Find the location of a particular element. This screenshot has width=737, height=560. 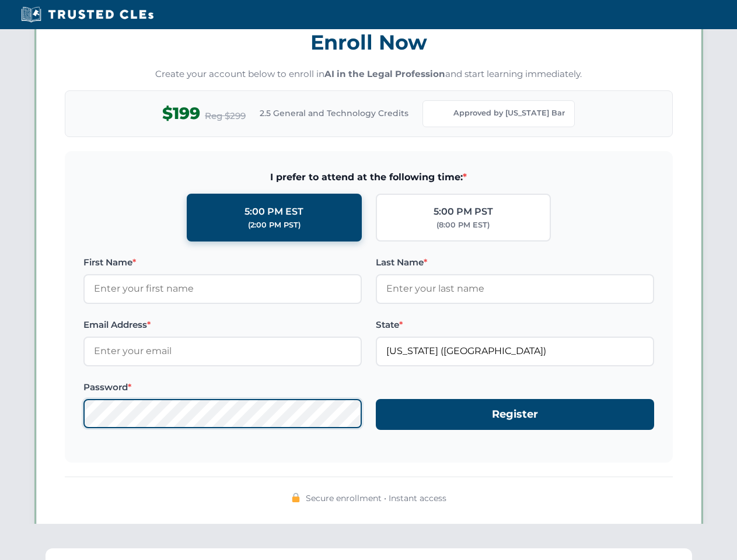

strong: AI in the Legal Profession is located at coordinates (385, 73).